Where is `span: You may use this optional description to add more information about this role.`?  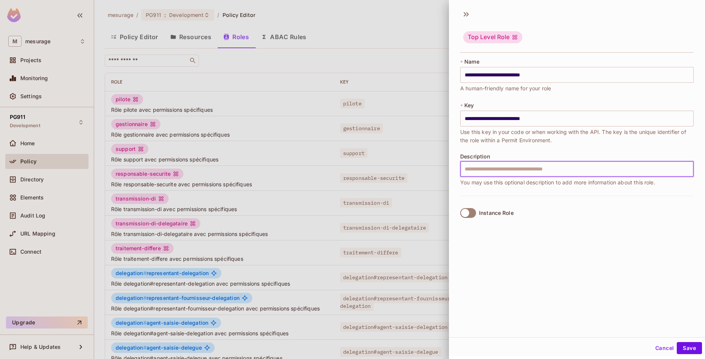 span: You may use this optional description to add more information about this role. is located at coordinates (558, 183).